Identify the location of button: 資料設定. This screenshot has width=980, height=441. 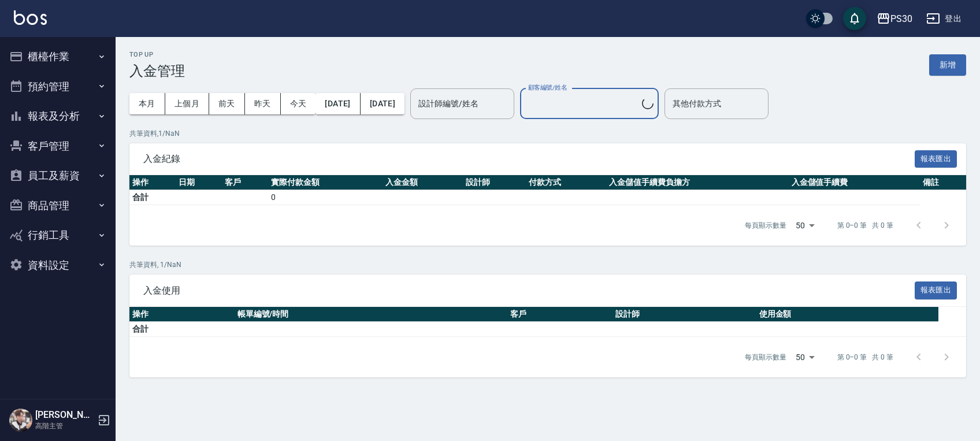
(58, 265).